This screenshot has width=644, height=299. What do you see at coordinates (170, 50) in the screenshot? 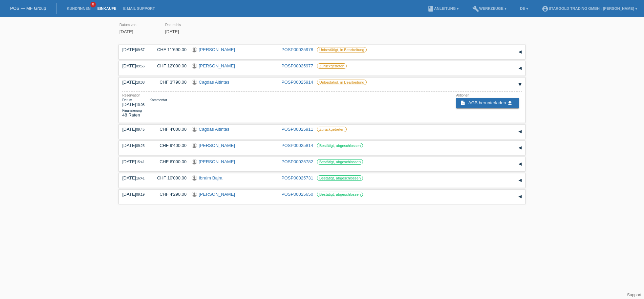
I see `div: CHF 11'690.00` at bounding box center [170, 50].